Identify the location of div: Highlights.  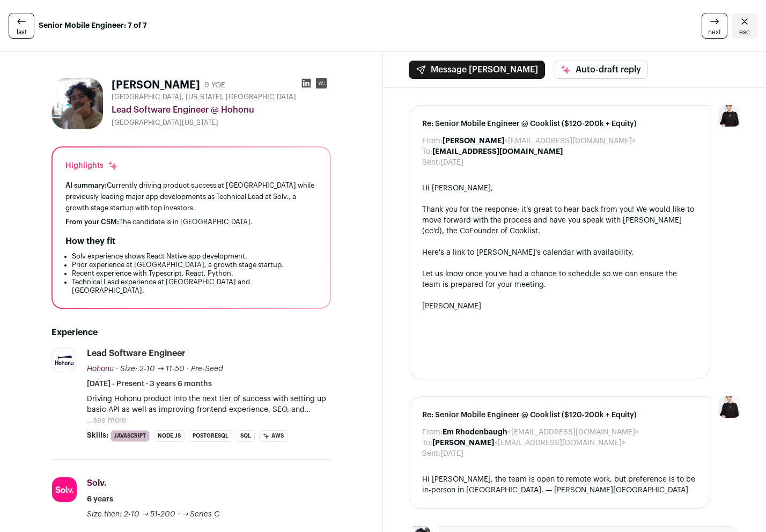
(92, 166).